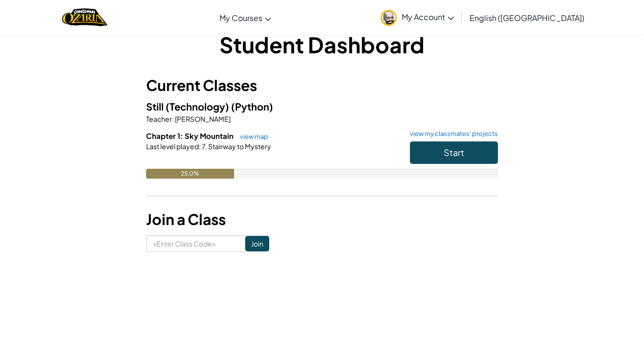 This screenshot has height=360, width=644. What do you see at coordinates (417, 17) in the screenshot?
I see `a: My Account` at bounding box center [417, 17].